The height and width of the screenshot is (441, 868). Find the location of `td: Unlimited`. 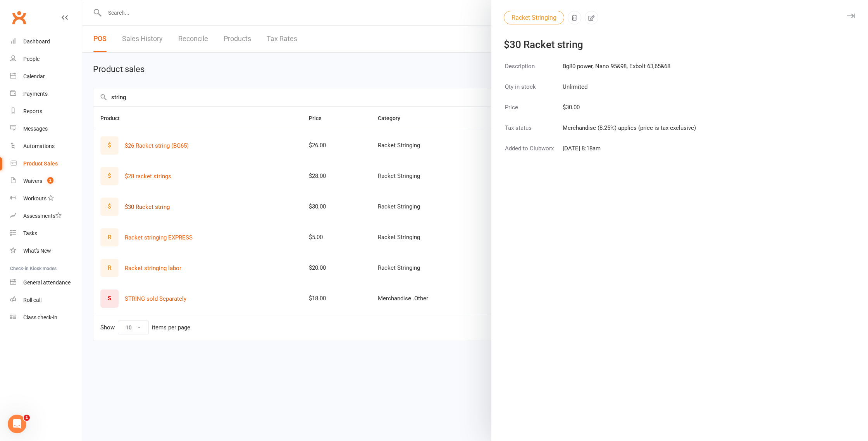

td: Unlimited is located at coordinates (629, 91).